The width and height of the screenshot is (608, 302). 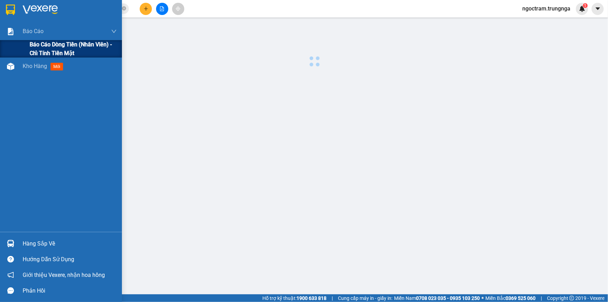 I want to click on span: file-add, so click(x=162, y=9).